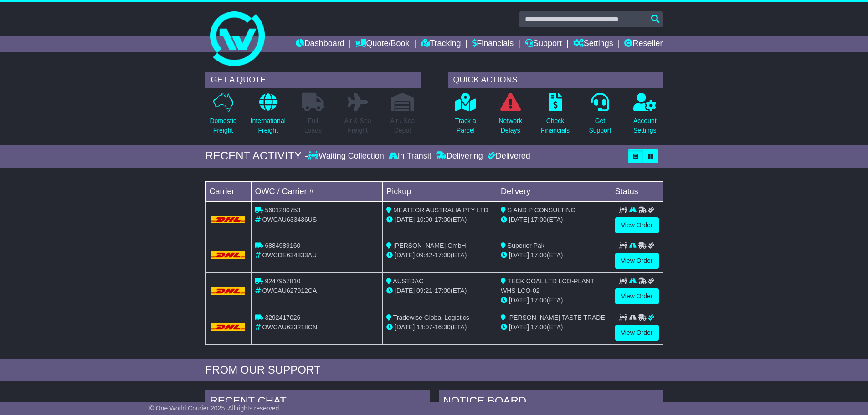 The image size is (868, 415). What do you see at coordinates (215, 408) in the screenshot?
I see `span: © One World Courier 2025. All rights reserved.` at bounding box center [215, 408].